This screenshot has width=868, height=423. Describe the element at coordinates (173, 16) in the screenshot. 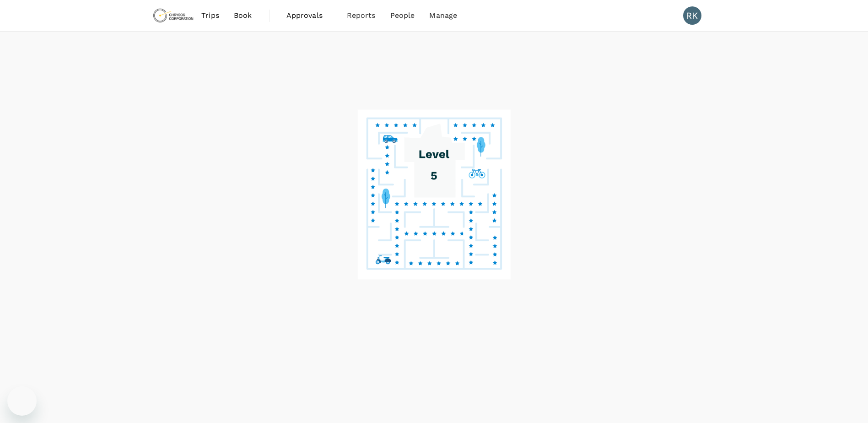

I see `img: Chrysos Corporation` at that location.